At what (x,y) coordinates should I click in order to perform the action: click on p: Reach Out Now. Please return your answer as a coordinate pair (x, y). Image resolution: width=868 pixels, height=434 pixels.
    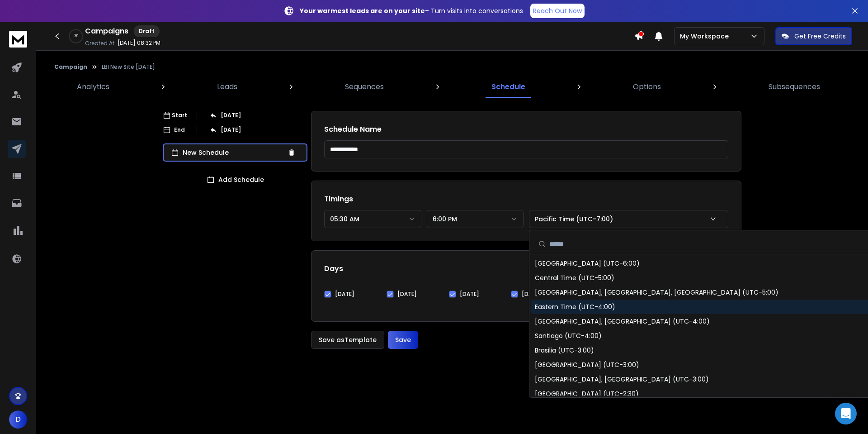
    Looking at the image, I should click on (557, 10).